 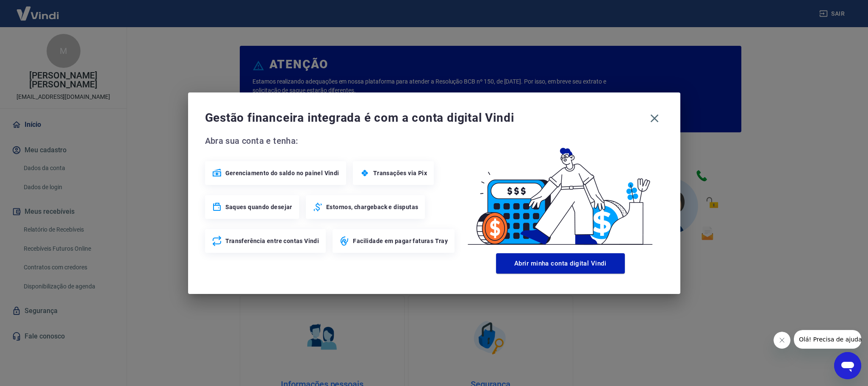 I want to click on span: Transações via Pix, so click(x=400, y=173).